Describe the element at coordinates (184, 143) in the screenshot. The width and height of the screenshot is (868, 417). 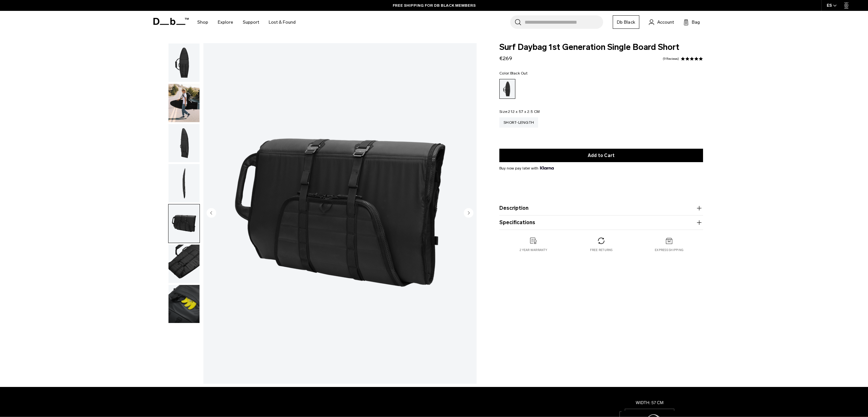
I see `button: TheDjarvSingleSurfboardBag-6.png` at that location.